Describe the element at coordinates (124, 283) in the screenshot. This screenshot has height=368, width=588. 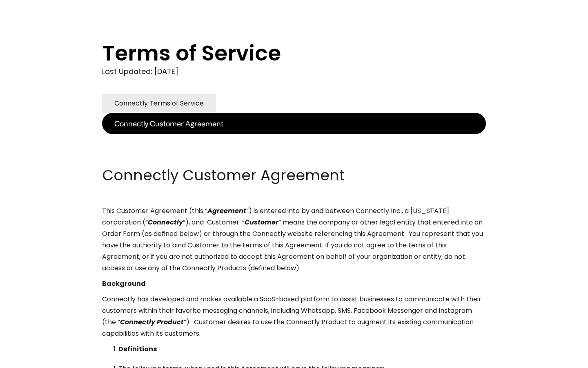
I see `strong: Background` at that location.